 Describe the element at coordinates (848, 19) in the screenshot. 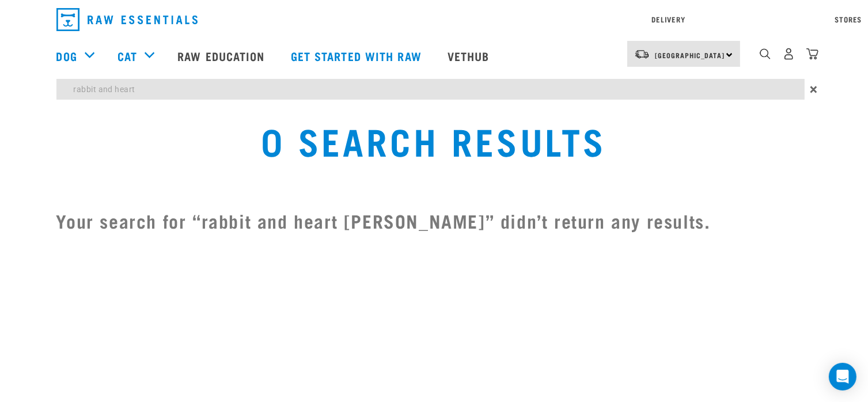

I see `a: Stores` at that location.